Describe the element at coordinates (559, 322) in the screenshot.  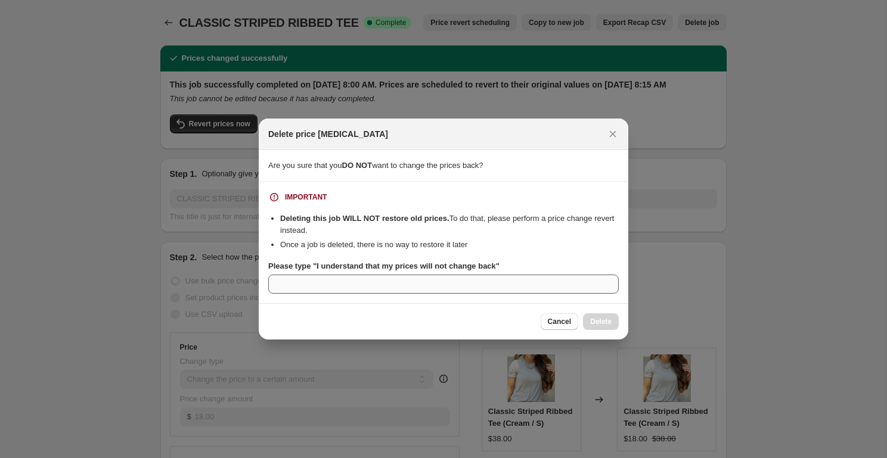
I see `button: Cancel` at that location.